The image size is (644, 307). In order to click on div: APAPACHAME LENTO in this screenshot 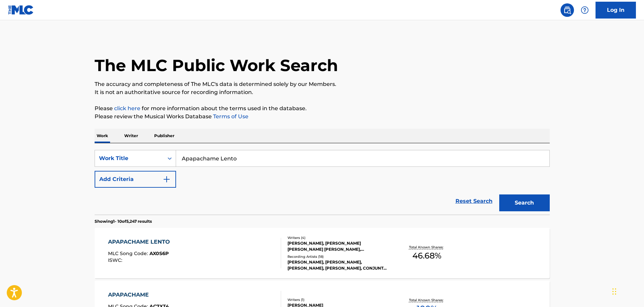, I will do `click(141, 242)`.